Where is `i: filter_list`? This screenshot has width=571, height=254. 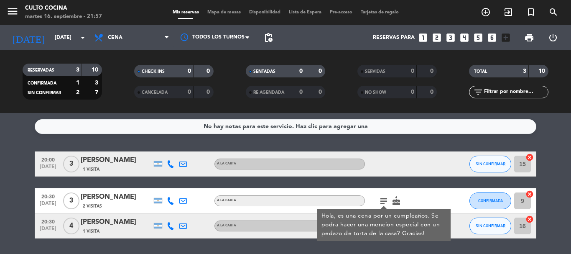 i: filter_list is located at coordinates (478, 92).